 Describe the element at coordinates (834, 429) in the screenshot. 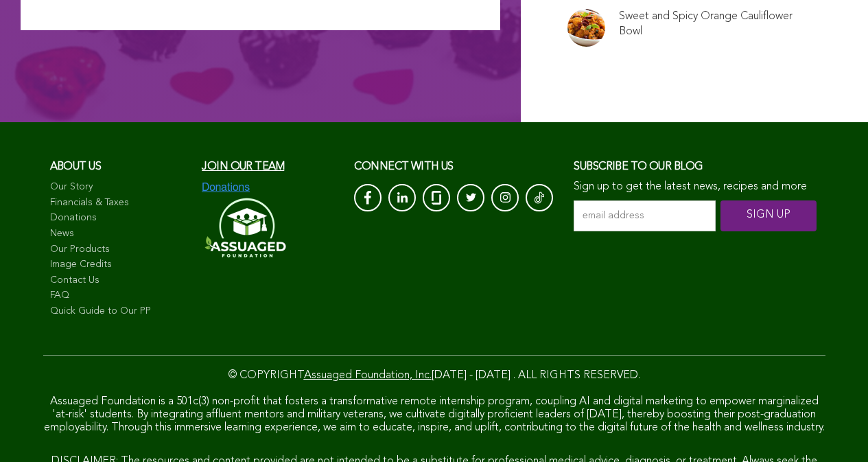

I see `div: Chat Widget` at that location.